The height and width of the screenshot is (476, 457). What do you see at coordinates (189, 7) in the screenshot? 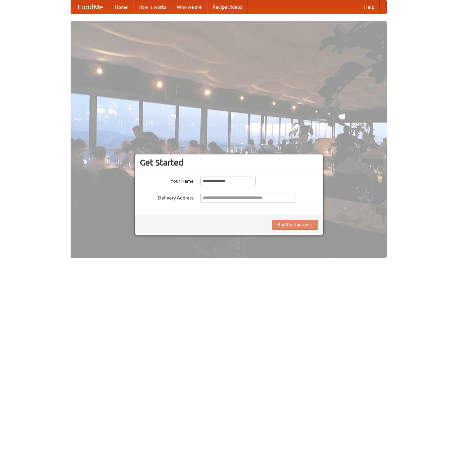
I see `a: Who we are` at bounding box center [189, 7].